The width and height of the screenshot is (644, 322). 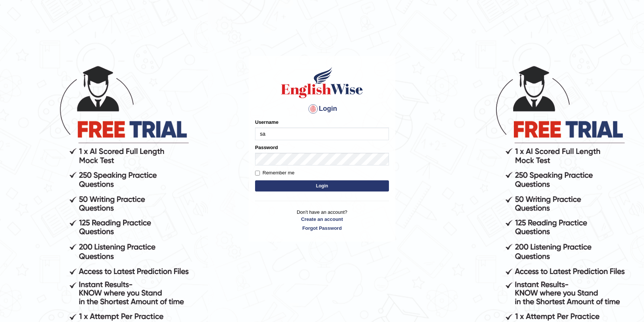 What do you see at coordinates (322, 219) in the screenshot?
I see `a: Create an account` at bounding box center [322, 219].